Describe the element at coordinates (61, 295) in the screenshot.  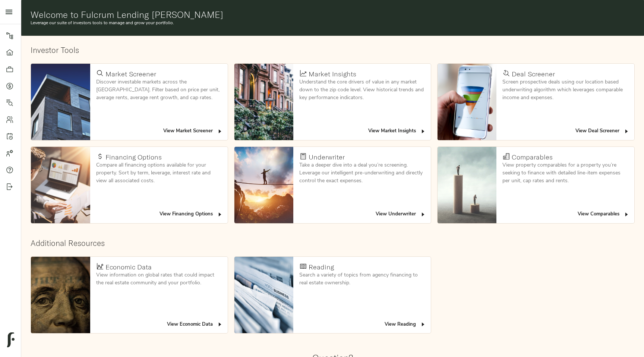
I see `img: Economic Data` at that location.